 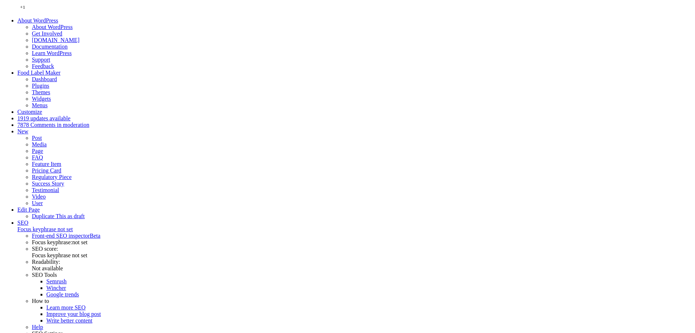 I want to click on a: Semrush, so click(x=56, y=281).